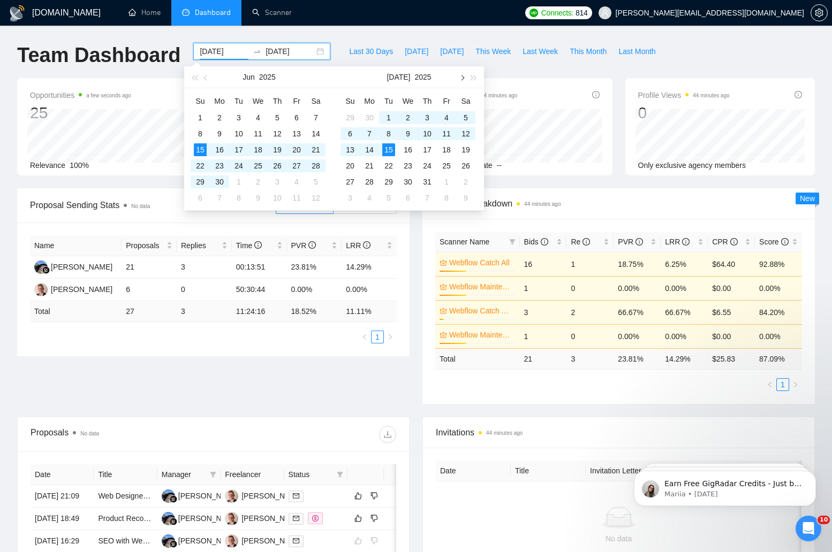 This screenshot has height=552, width=832. Describe the element at coordinates (186, 12) in the screenshot. I see `span: dashboard` at that location.